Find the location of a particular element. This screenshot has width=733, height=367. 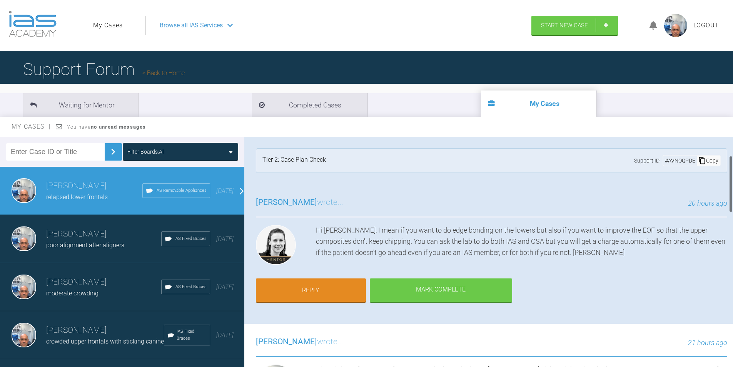

span: moderate crowding is located at coordinates (72, 293).